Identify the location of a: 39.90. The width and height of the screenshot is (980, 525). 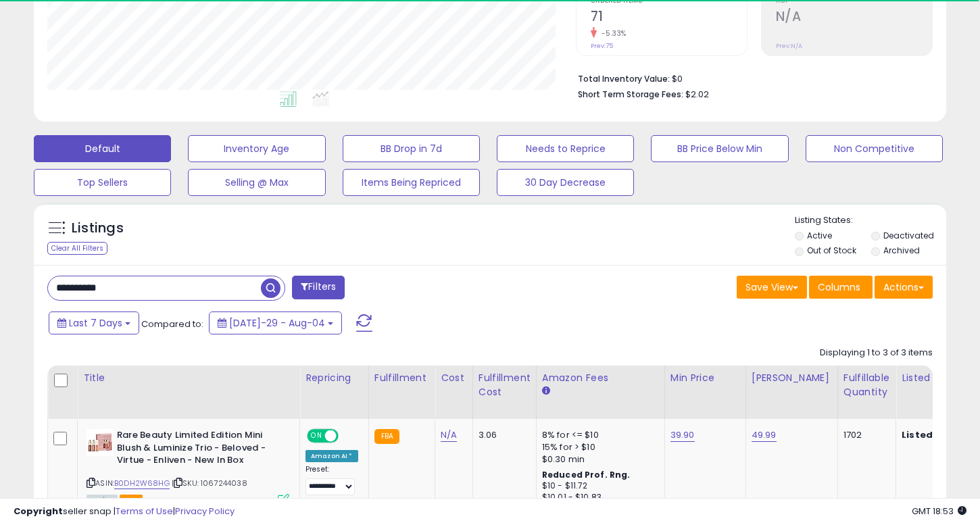
(683, 435).